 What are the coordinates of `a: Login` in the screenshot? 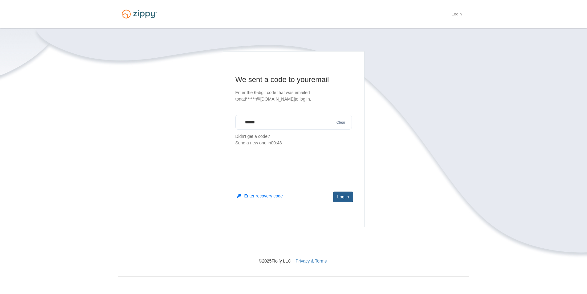 It's located at (456, 15).